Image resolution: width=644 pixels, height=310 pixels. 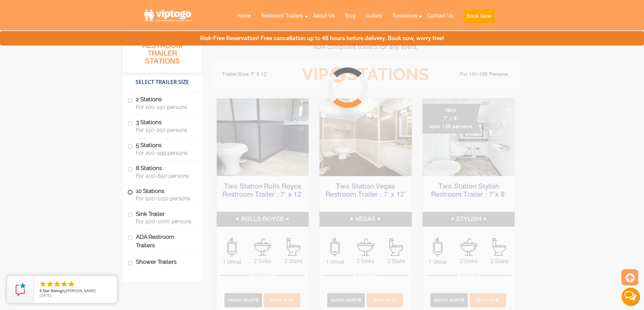 I want to click on div: #VIP S78, so click(x=468, y=275).